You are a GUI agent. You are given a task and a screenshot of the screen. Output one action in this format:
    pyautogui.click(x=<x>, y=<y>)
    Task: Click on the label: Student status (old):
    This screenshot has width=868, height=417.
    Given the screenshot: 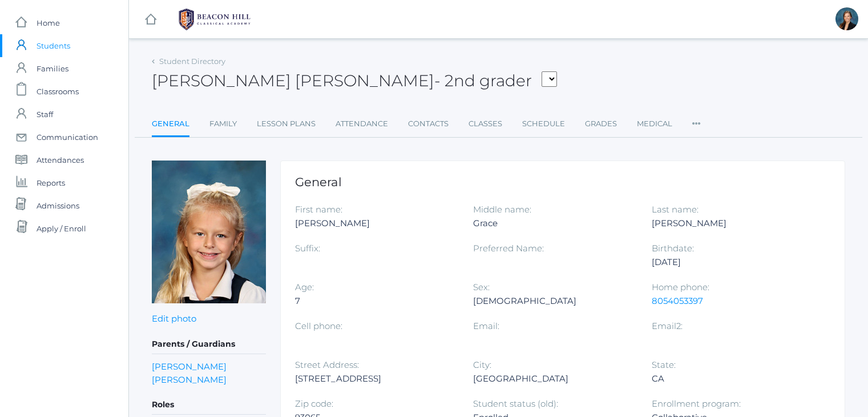 What is the action you would take?
    pyautogui.click(x=515, y=403)
    